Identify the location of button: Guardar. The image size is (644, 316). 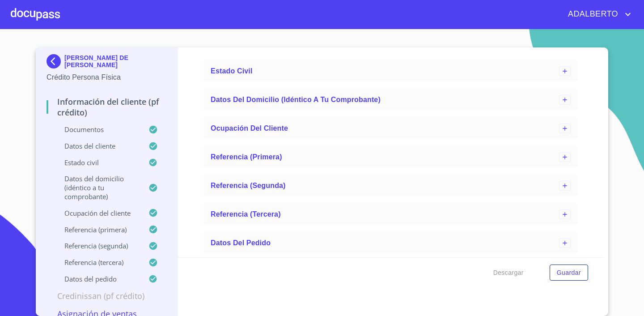
(569, 272).